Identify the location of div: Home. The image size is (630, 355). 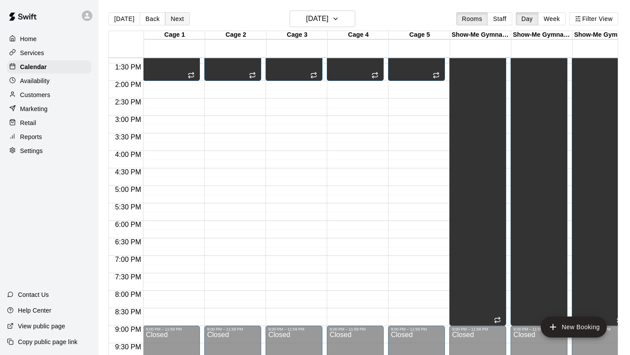
(49, 39).